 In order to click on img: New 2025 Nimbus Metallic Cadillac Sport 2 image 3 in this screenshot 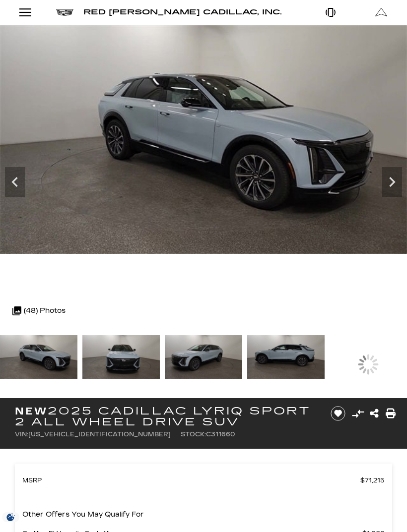, I will do `click(121, 357)`.